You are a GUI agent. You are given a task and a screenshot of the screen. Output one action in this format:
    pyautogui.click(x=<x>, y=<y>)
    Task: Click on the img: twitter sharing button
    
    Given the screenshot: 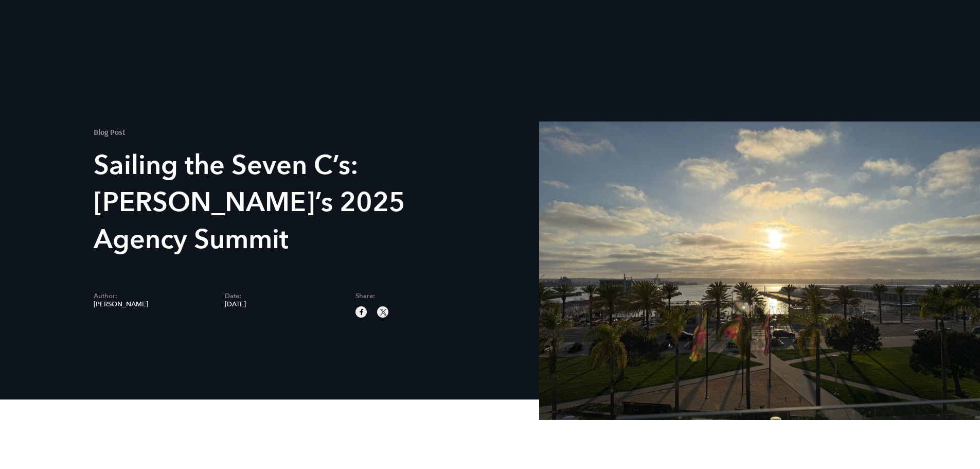 What is the action you would take?
    pyautogui.click(x=383, y=312)
    